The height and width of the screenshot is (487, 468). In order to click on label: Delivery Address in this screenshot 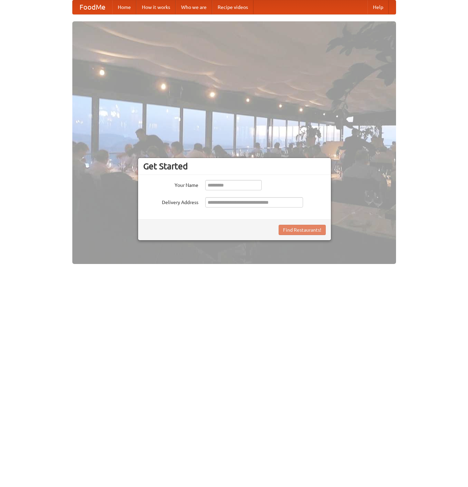, I will do `click(171, 202)`.